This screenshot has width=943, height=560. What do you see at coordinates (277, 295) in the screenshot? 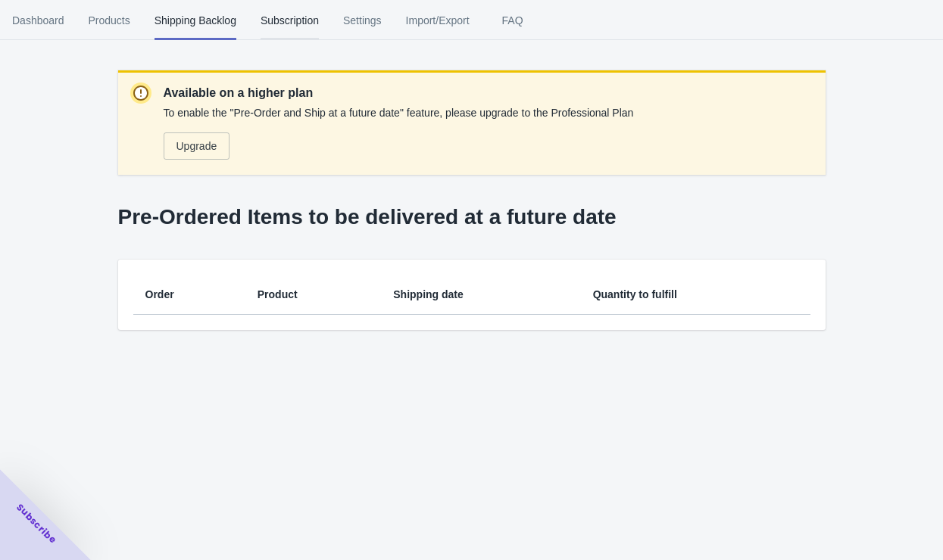
I see `span: Product` at bounding box center [277, 295].